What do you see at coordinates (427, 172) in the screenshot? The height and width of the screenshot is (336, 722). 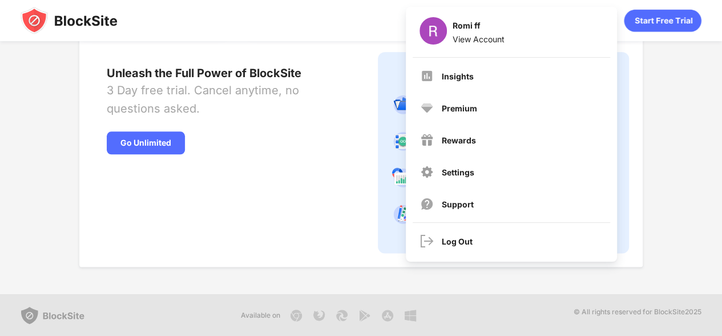 I see `img: menu-settings.svg` at bounding box center [427, 172].